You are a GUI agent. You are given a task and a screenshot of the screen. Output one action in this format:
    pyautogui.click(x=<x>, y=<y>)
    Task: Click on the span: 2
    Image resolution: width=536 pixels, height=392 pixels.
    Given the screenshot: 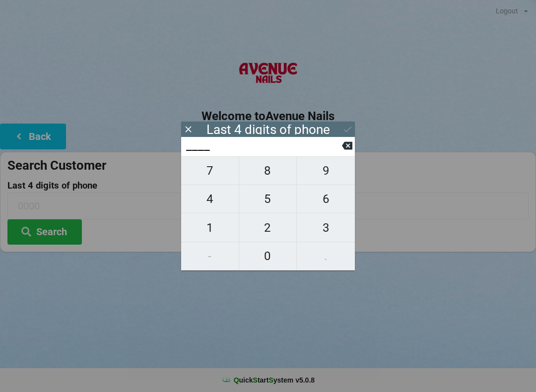 What is the action you would take?
    pyautogui.click(x=268, y=227)
    